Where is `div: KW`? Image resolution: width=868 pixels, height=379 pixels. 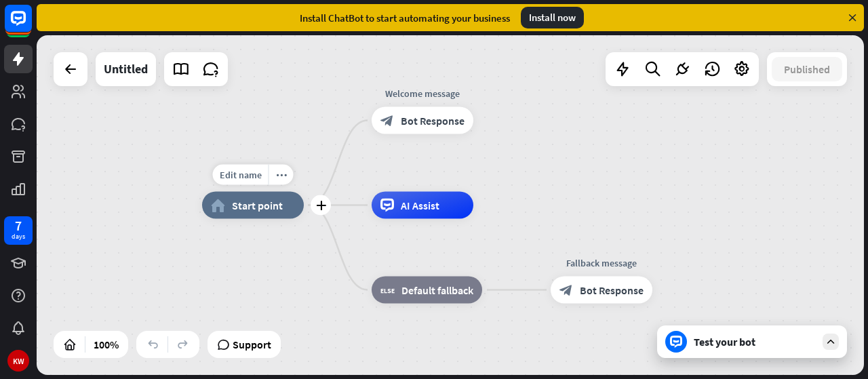
div: KW is located at coordinates (18, 361).